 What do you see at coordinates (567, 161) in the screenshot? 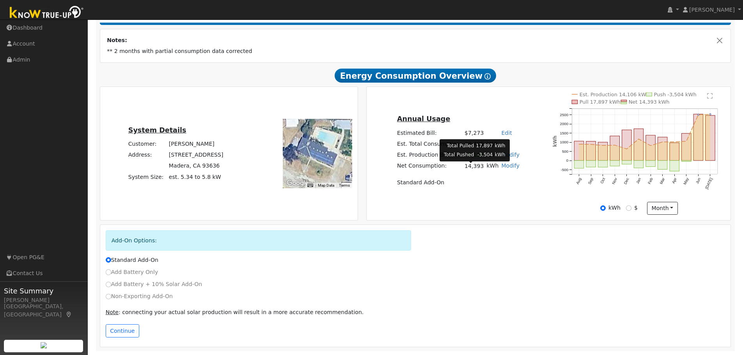
I see `text: 0` at bounding box center [567, 161].